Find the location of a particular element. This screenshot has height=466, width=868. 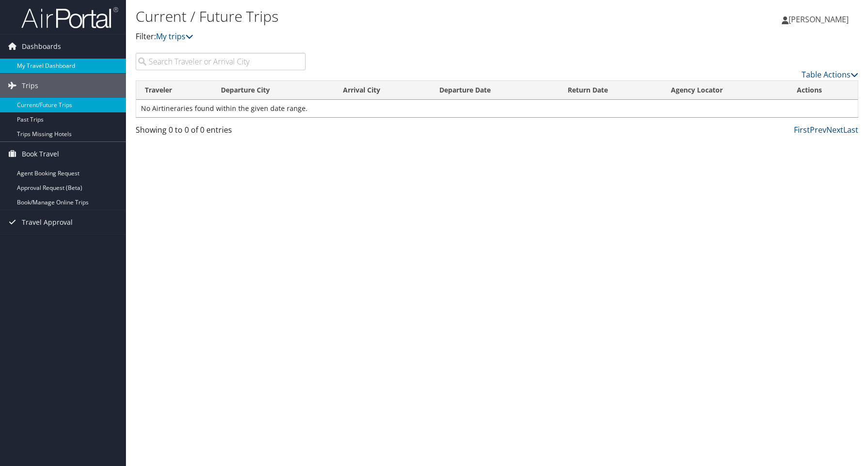

div: Showing 0 to 0 of 0 entries is located at coordinates (220, 132).